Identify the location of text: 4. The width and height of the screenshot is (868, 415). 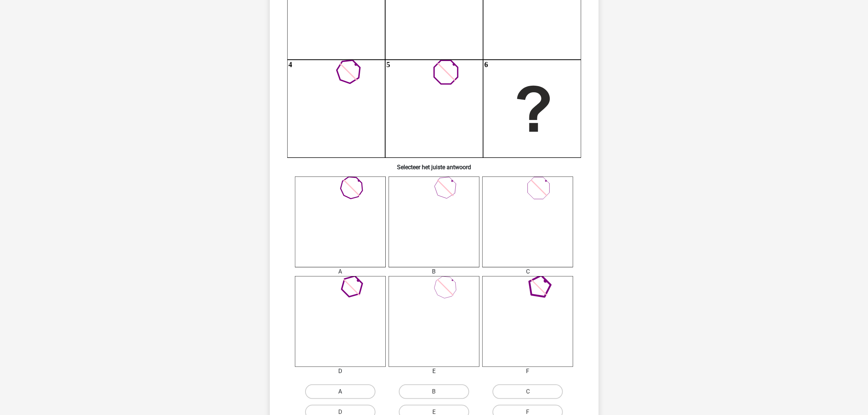
(290, 64).